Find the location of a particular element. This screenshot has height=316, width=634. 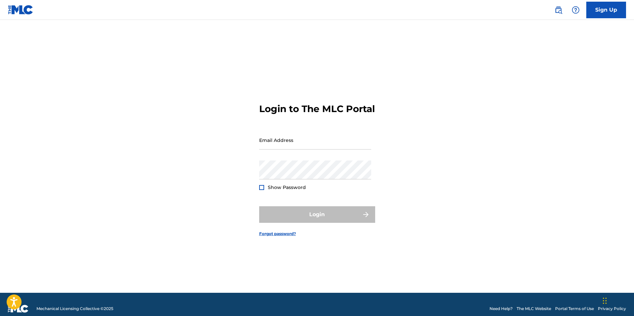

a: The MLC Website is located at coordinates (534, 309).